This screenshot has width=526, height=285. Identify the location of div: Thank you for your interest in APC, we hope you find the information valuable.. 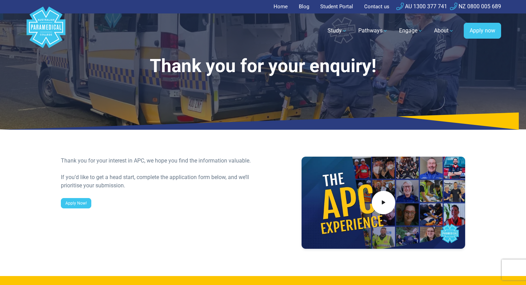
(160, 161).